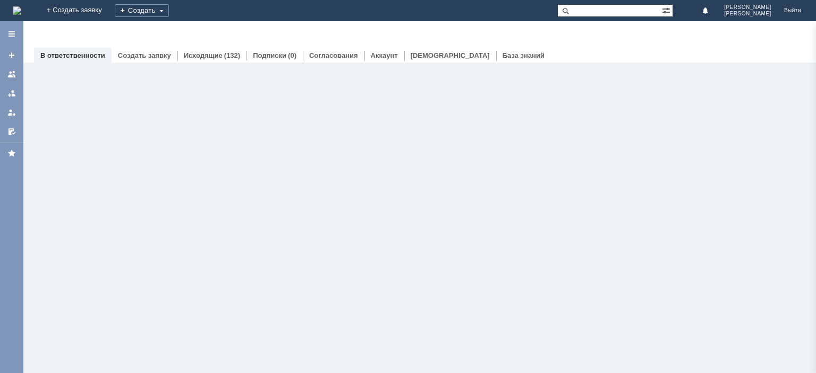 The image size is (816, 373). Describe the element at coordinates (17, 11) in the screenshot. I see `img: logo` at that location.